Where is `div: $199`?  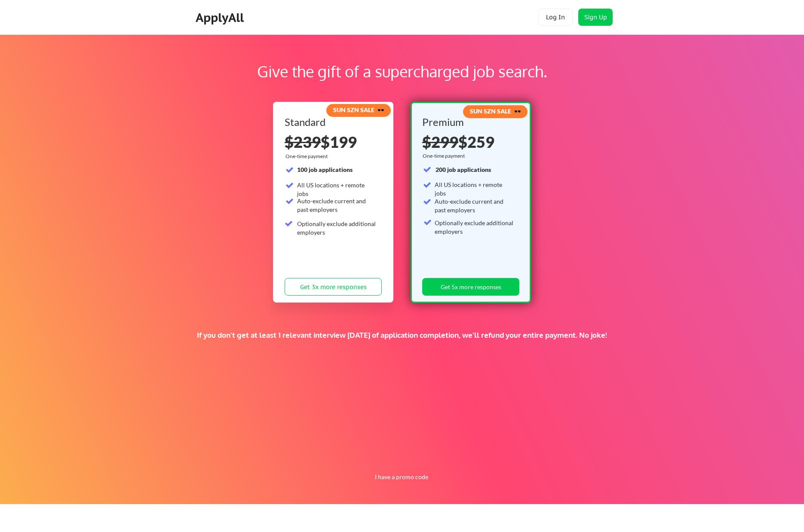 div: $199 is located at coordinates (333, 142).